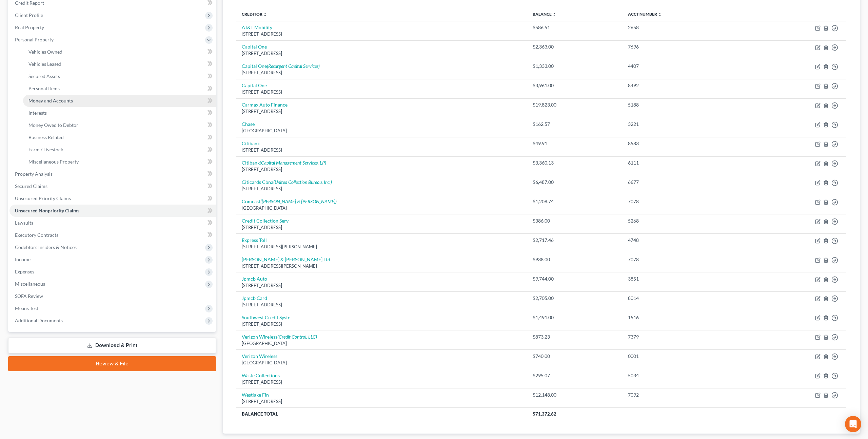 The image size is (868, 439). What do you see at coordinates (684, 298) in the screenshot?
I see `div: 8014` at bounding box center [684, 298].